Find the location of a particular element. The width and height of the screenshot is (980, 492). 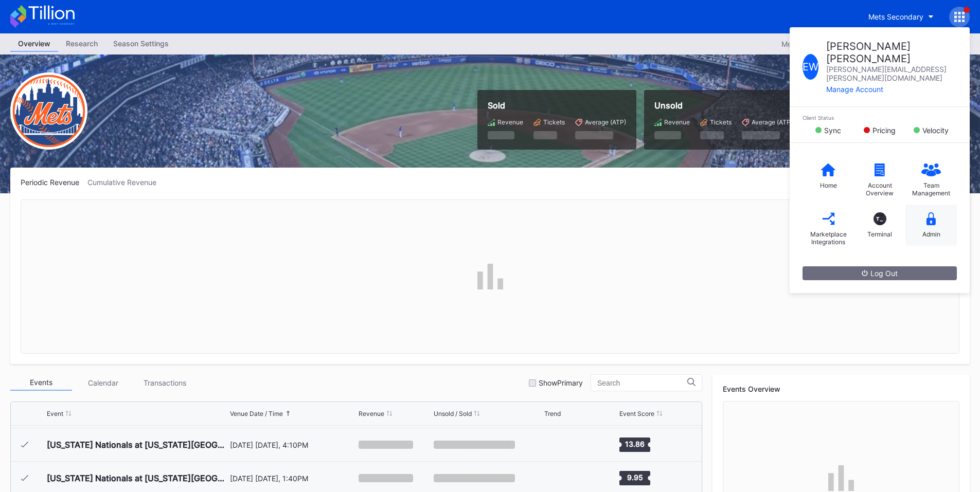

div: Client Status is located at coordinates (879, 118).